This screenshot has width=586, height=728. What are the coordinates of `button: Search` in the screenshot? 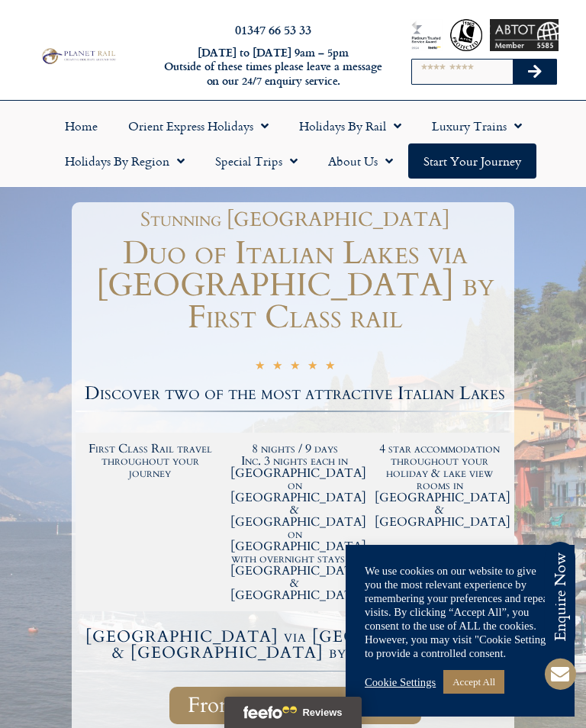 It's located at (536, 71).